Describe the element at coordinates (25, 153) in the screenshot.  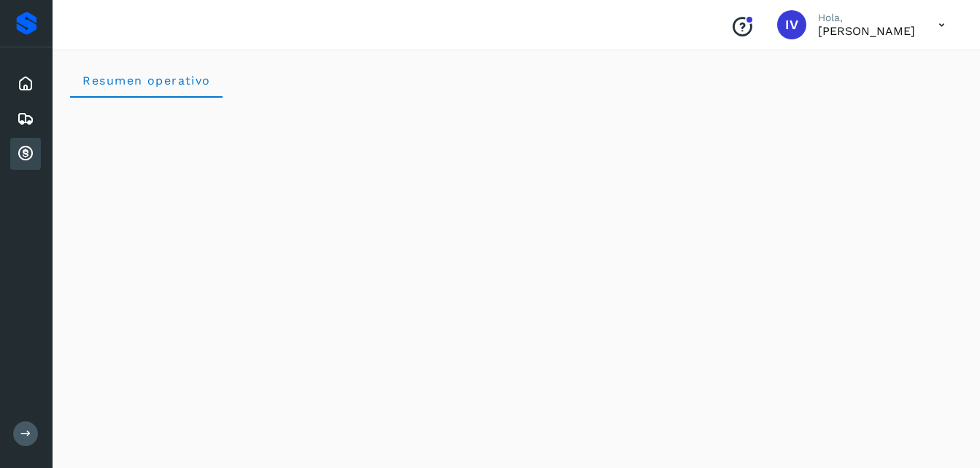
I see `div: Cuentas por cobrar` at that location.